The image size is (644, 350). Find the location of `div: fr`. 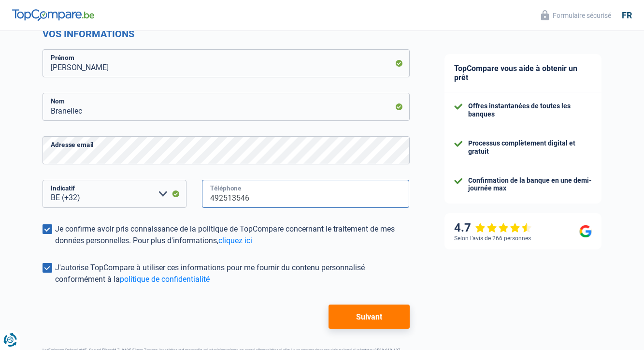

div: fr is located at coordinates (627, 15).